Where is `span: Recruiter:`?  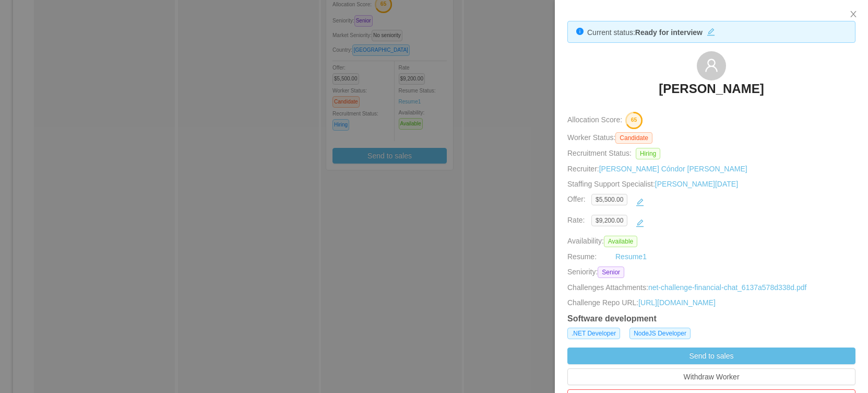 span: Recruiter: is located at coordinates (657, 169).